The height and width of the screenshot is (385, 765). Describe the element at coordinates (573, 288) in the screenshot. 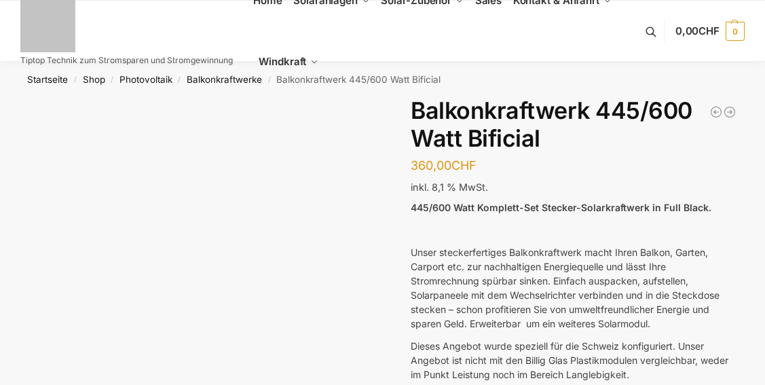

I see `p: Unser steckerfertiges Balkonkraftwerk macht Ihren Balkon, Garten, Carport etc. zur nachhaltigen E...` at that location.